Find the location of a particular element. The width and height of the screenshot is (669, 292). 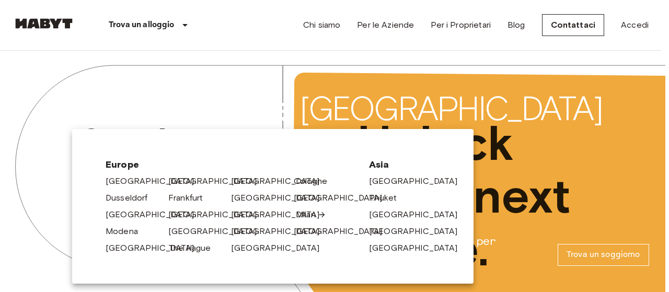

span: Europe is located at coordinates (229, 165).